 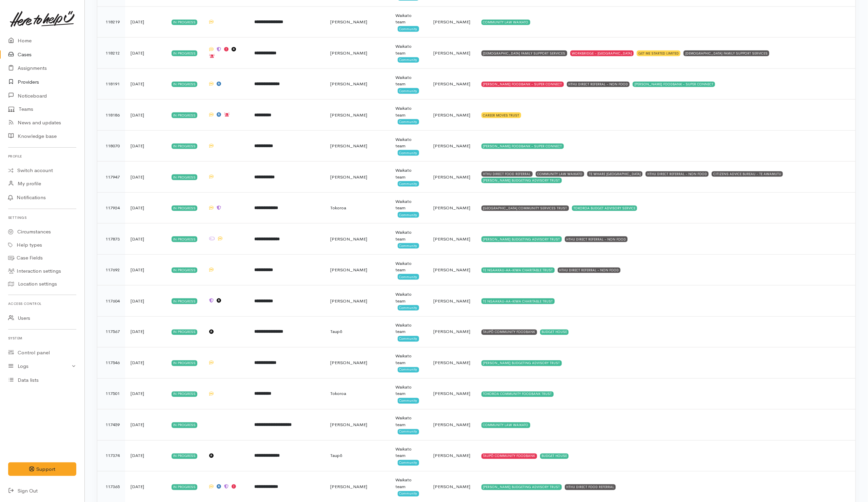 What do you see at coordinates (501, 115) in the screenshot?
I see `div: CAREER MOVES TRUST` at bounding box center [501, 115].